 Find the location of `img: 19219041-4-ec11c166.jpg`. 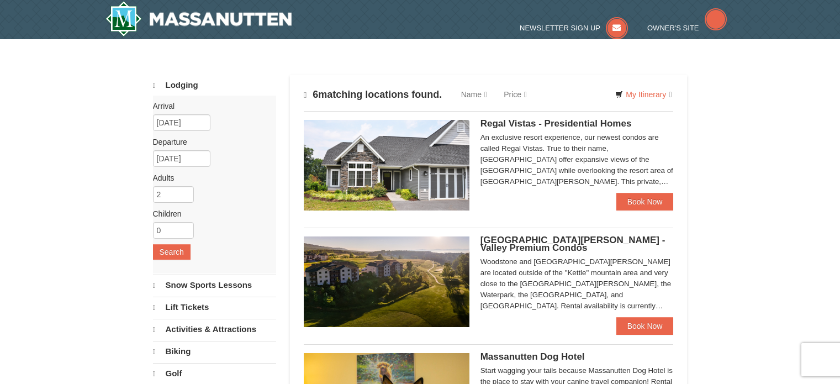

img: 19219041-4-ec11c166.jpg is located at coordinates (386, 282).